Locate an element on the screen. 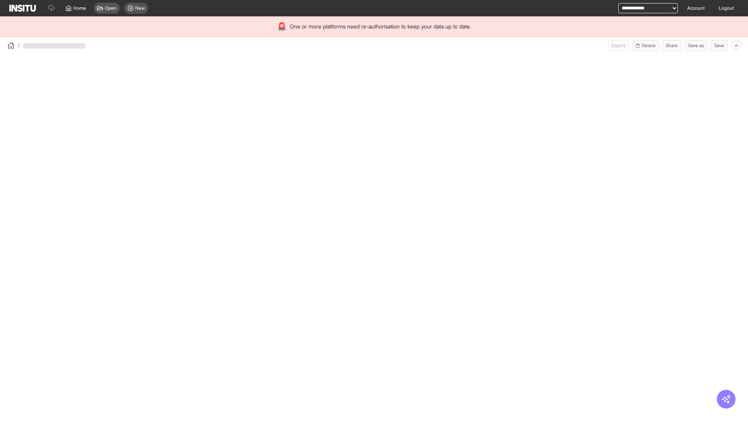 This screenshot has height=421, width=748. span: Home is located at coordinates (80, 8).